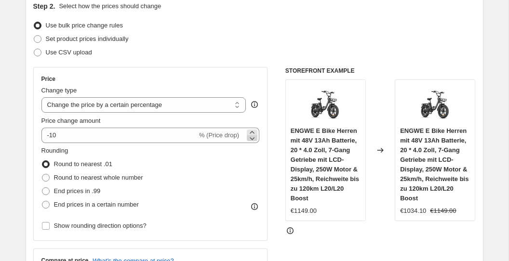  What do you see at coordinates (77, 191) in the screenshot?
I see `span: End prices in .99` at bounding box center [77, 191].